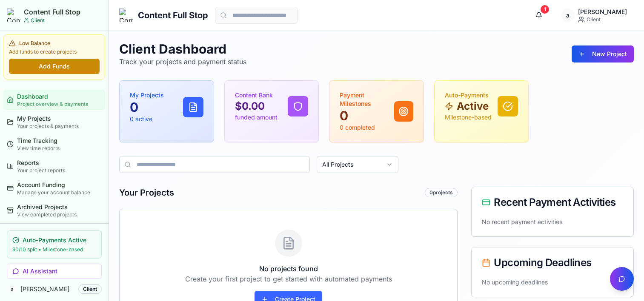  Describe the element at coordinates (54, 100) in the screenshot. I see `a: DashboardProject overview & payments` at that location.